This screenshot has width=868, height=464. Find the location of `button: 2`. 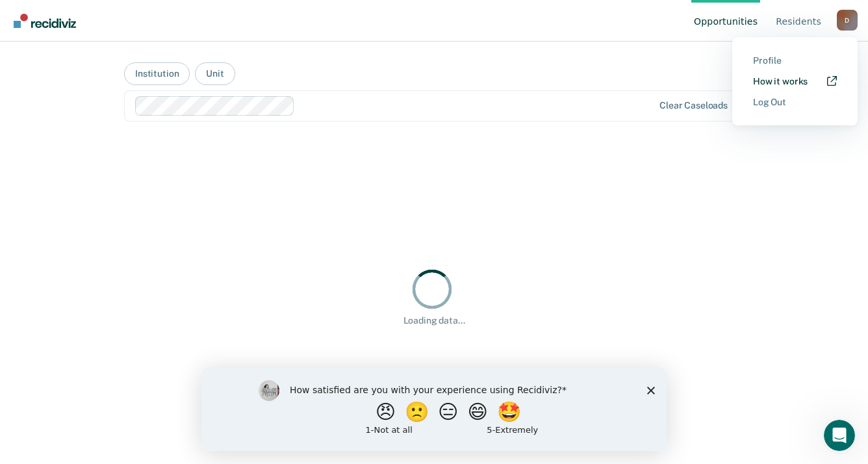

button: 2 is located at coordinates (216, 45).